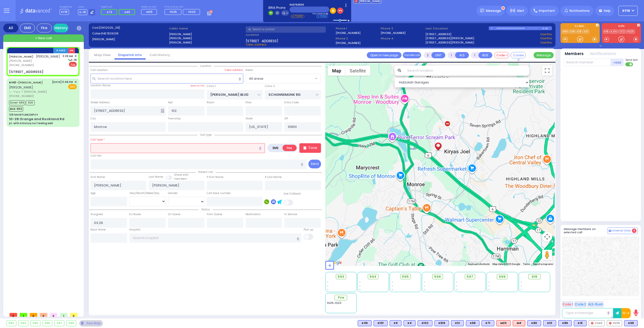 The height and width of the screenshot is (328, 644). Describe the element at coordinates (310, 14) in the screenshot. I see `div: Press Enter to dial` at that location.